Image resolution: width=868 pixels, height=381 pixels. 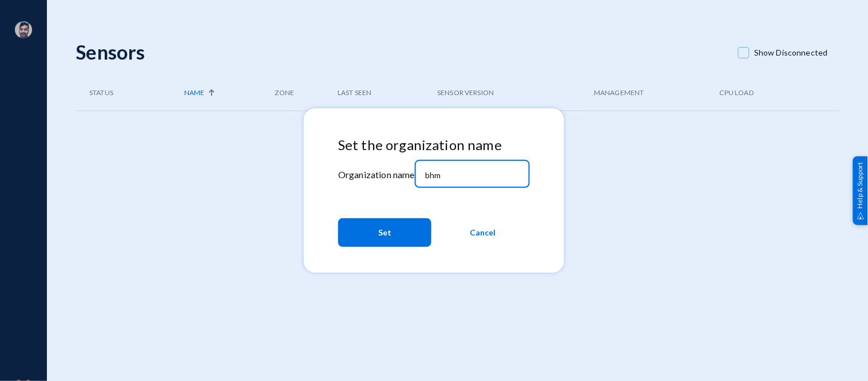 What do you see at coordinates (377, 174) in the screenshot?
I see `mat-label: Organization name` at bounding box center [377, 174].